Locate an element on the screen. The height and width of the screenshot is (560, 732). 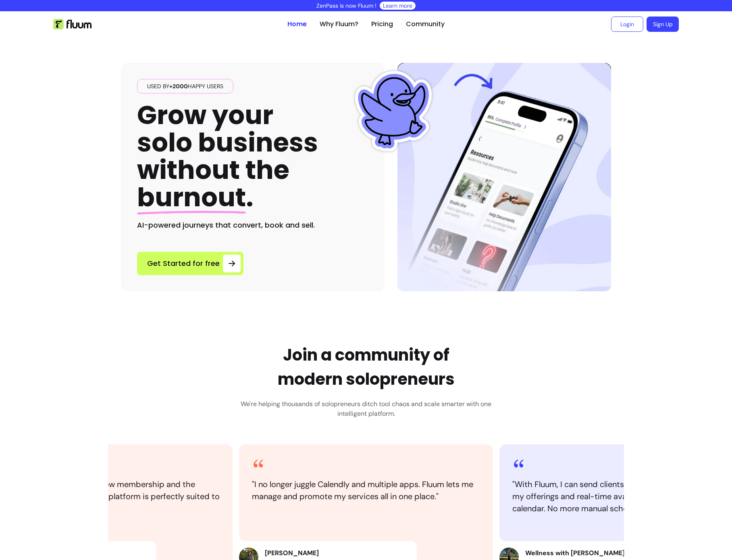
span: Used by happy users is located at coordinates (185, 86).